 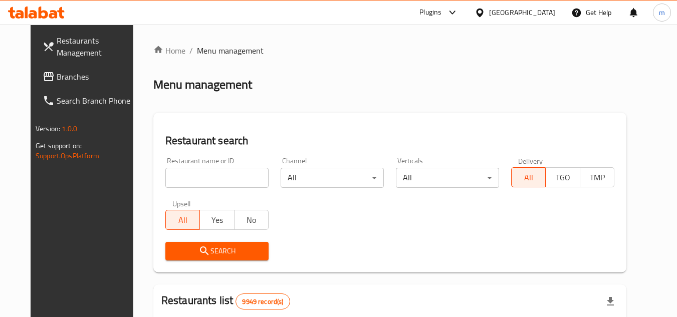 What do you see at coordinates (181, 204) in the screenshot?
I see `label: Upsell` at bounding box center [181, 204].